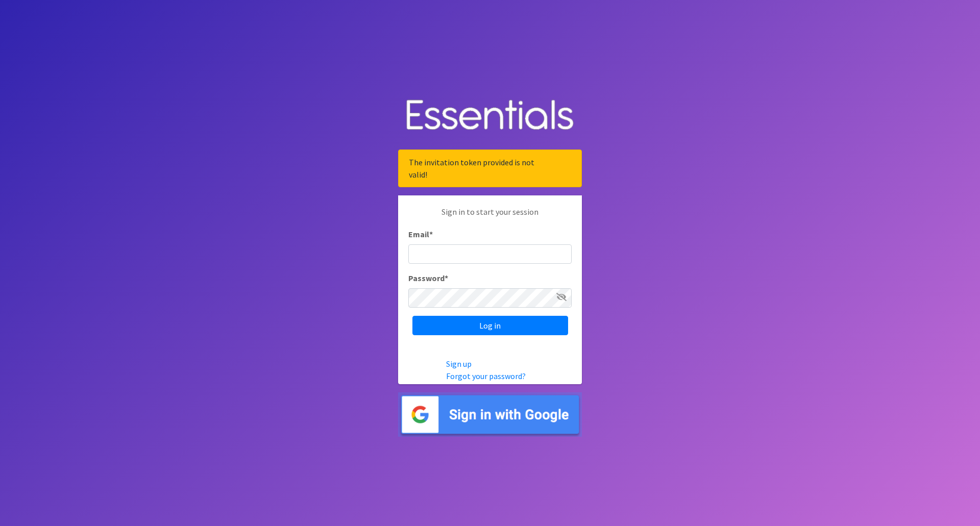 The width and height of the screenshot is (980, 526). What do you see at coordinates (490, 169) in the screenshot?
I see `div: The invitation token provided is not valid!` at bounding box center [490, 169].